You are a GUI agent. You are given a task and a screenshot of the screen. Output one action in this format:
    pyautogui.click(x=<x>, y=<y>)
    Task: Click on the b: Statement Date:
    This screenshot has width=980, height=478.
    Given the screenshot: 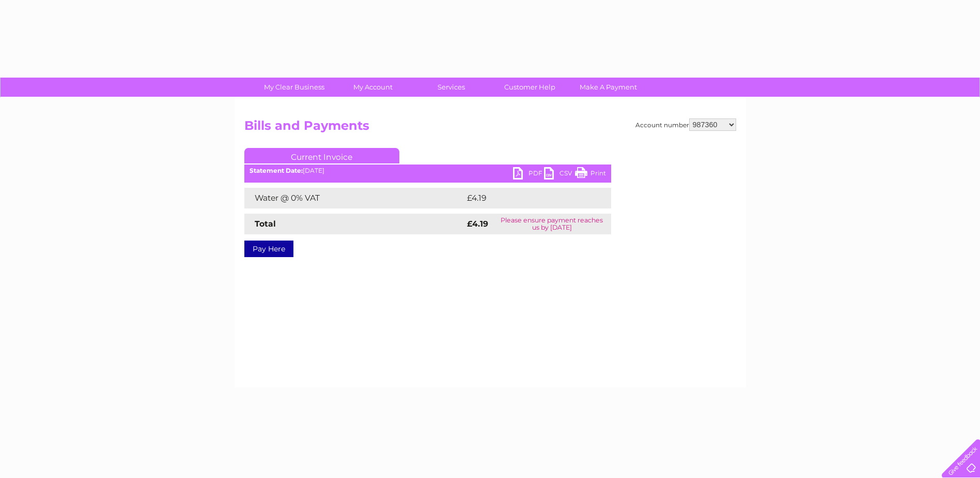 What is the action you would take?
    pyautogui.click(x=276, y=170)
    